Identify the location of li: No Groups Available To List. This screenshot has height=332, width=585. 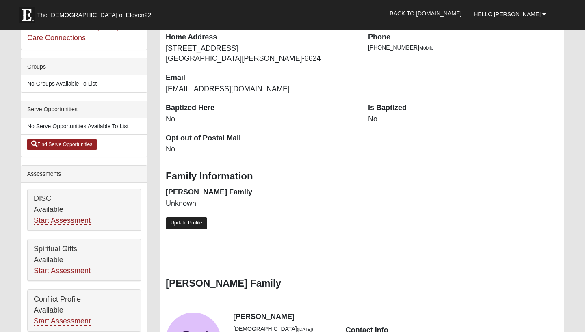
(84, 84).